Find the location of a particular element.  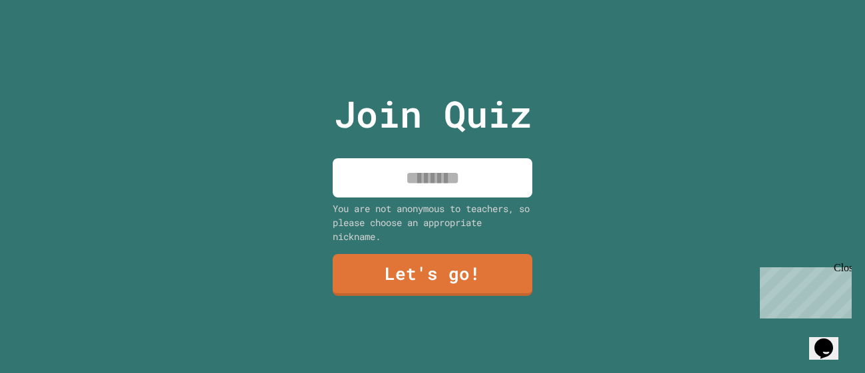

div: Chat with us now!Close is located at coordinates (49, 45).